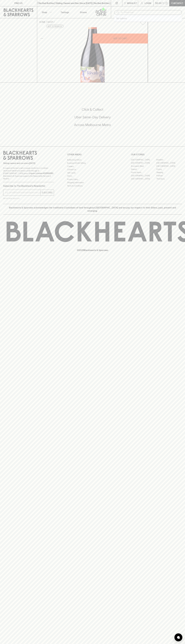 The image size is (185, 644). I want to click on p: SUBSCRIBE, so click(47, 192).